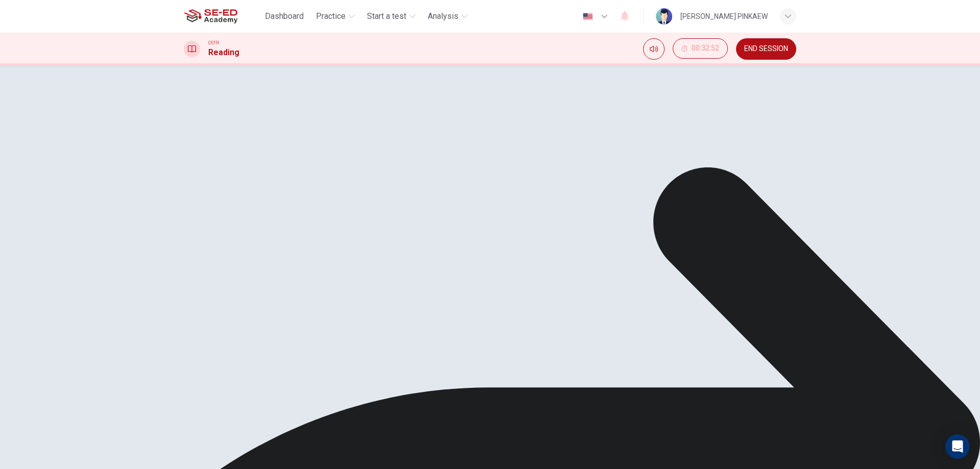 The height and width of the screenshot is (469, 980). Describe the element at coordinates (213, 43) in the screenshot. I see `span: CEFR` at that location.